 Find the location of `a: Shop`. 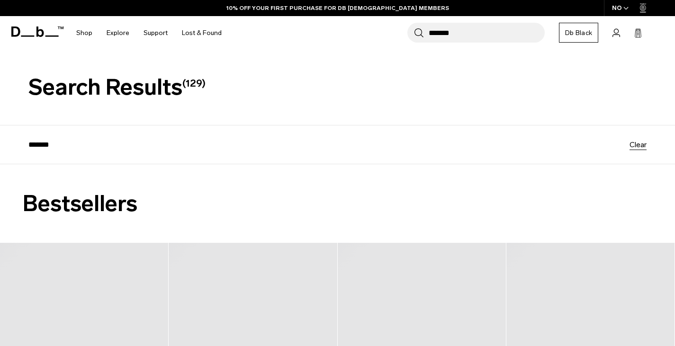

a: Shop is located at coordinates (84, 33).